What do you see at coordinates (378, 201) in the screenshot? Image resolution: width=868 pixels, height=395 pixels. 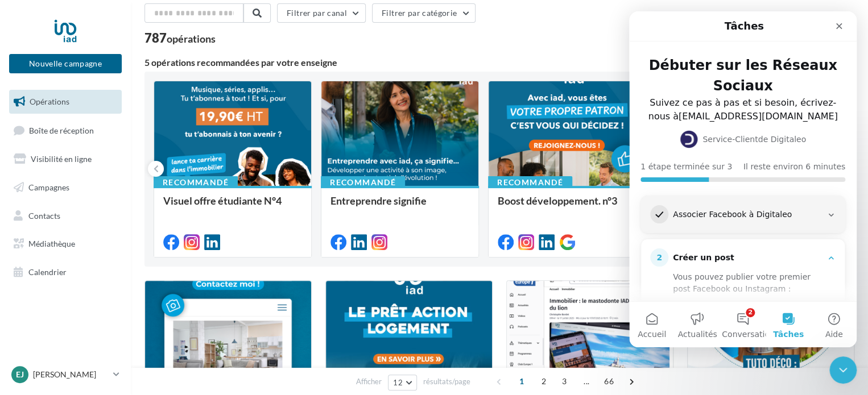 I see `span: Entreprendre signifie` at bounding box center [378, 201].